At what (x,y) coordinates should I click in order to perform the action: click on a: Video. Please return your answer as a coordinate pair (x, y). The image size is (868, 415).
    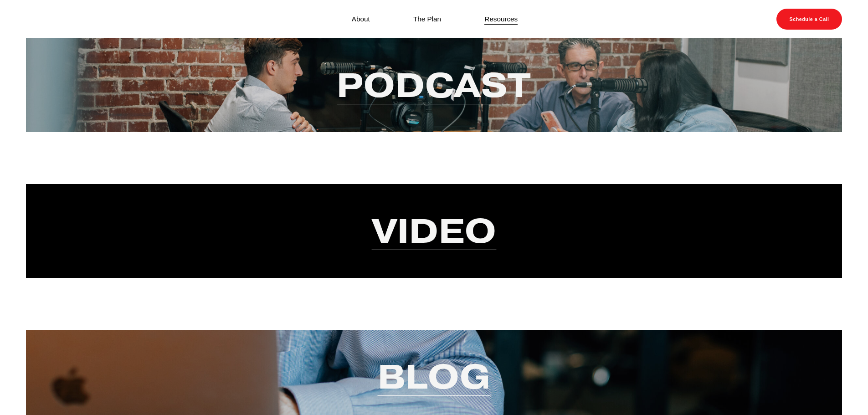
    Looking at the image, I should click on (434, 230).